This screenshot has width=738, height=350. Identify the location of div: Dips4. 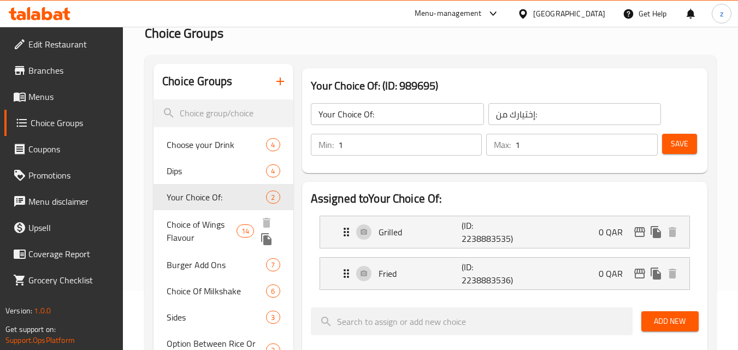
(223, 171).